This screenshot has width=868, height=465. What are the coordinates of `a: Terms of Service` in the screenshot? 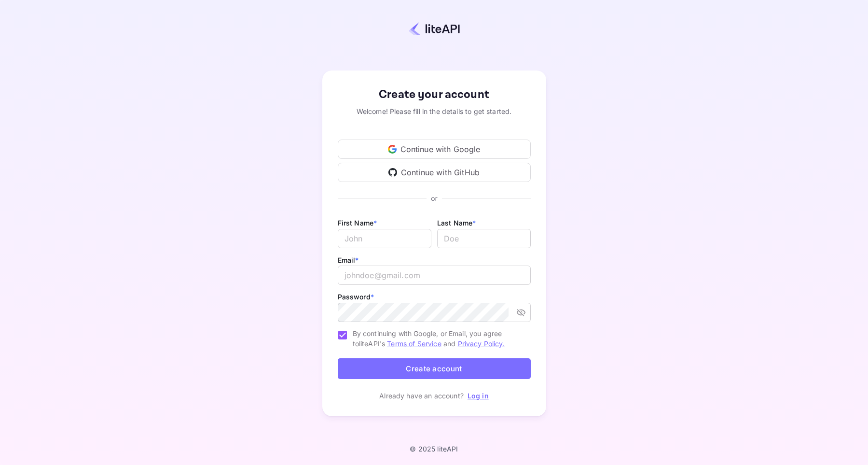 It's located at (414, 343).